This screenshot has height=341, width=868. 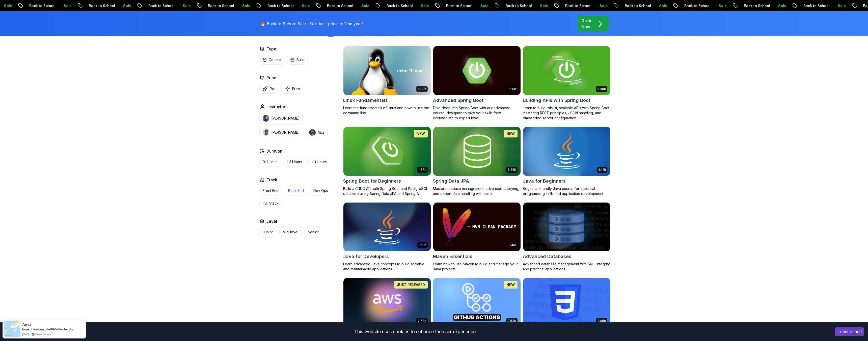 I want to click on img: Maven Essentials card, so click(x=477, y=227).